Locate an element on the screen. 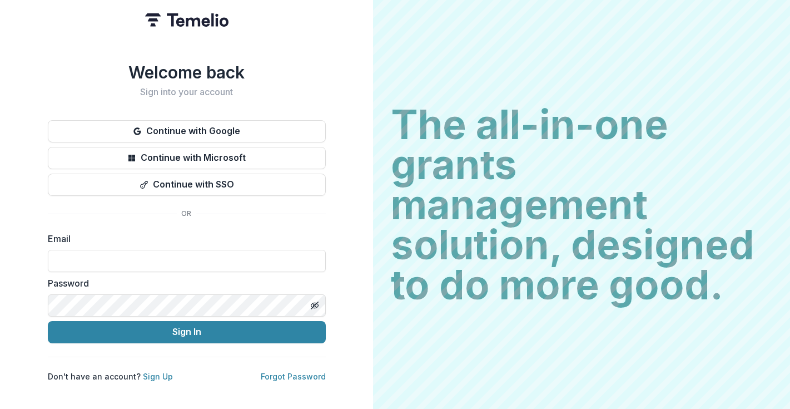 The width and height of the screenshot is (790, 409). label: Password is located at coordinates (184, 283).